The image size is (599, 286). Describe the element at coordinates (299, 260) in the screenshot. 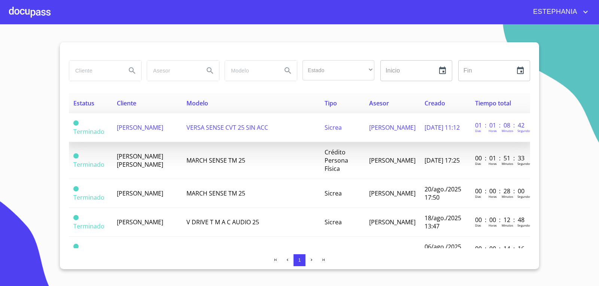

I see `span: 1` at that location.